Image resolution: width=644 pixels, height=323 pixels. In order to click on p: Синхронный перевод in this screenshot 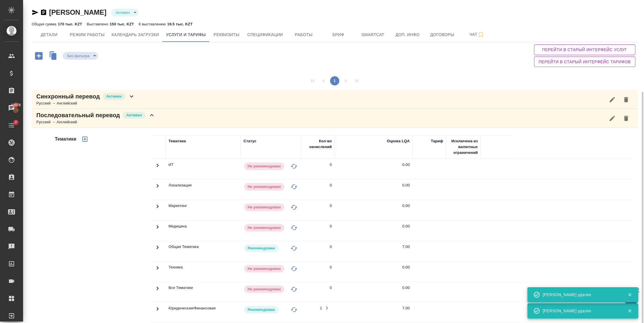, I will do `click(68, 97)`.